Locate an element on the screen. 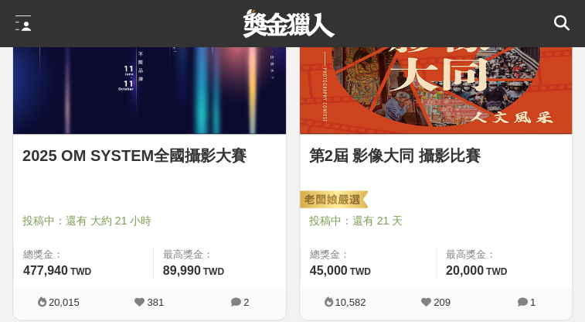 This screenshot has height=322, width=585. span: 89,990 is located at coordinates (182, 270).